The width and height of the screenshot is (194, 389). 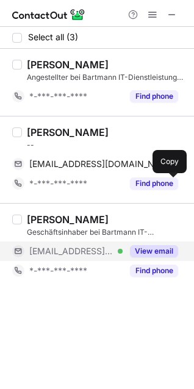 What do you see at coordinates (107, 232) in the screenshot?
I see `div: Geschäftsinhaber bei Bartmann IT-Dienstleistungen OHG` at bounding box center [107, 232].